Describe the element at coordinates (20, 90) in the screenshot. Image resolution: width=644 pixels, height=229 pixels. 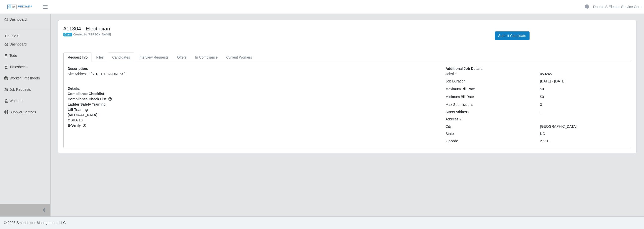
I see `span: Job Requests` at that location.